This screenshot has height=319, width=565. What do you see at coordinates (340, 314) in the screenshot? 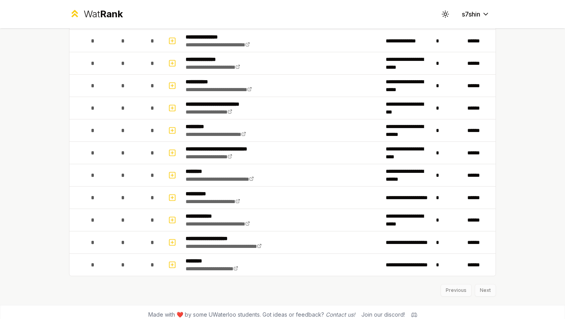
I see `a: Contact us!` at bounding box center [340, 314].